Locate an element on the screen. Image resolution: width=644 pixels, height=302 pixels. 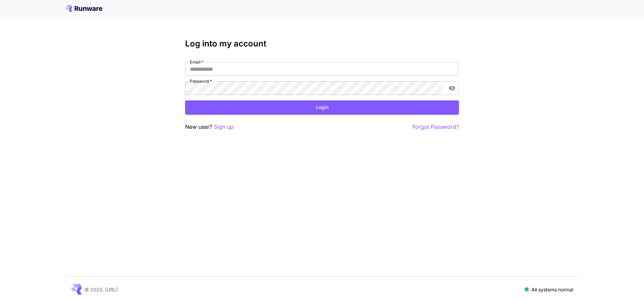
h3: Log into my account is located at coordinates (322, 44).